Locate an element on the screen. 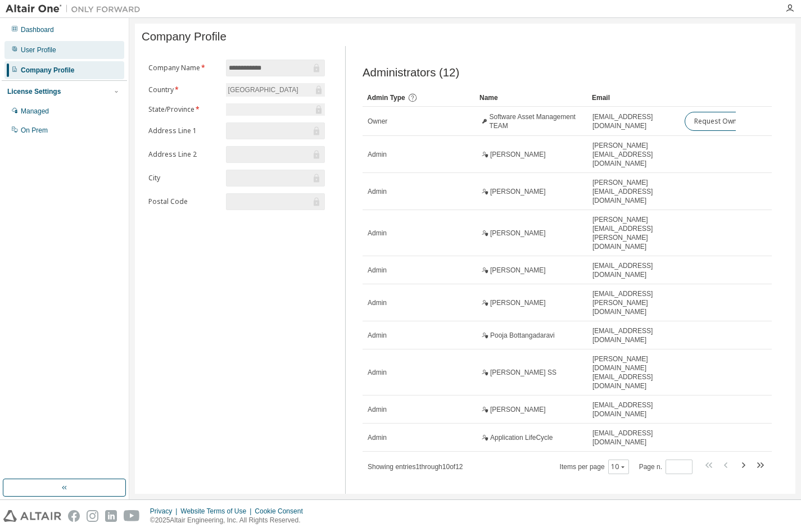  span: Showing entries 1 through 10 of 12 is located at coordinates (416, 467).